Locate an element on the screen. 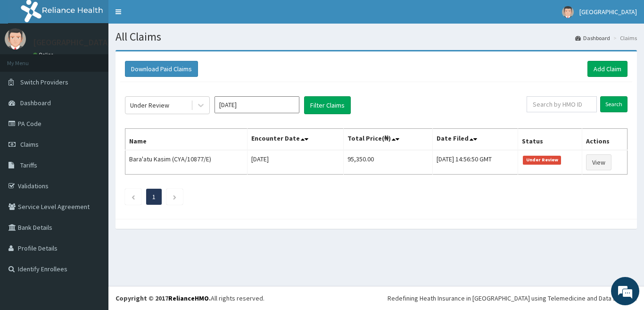  span: Claims is located at coordinates (29, 144).